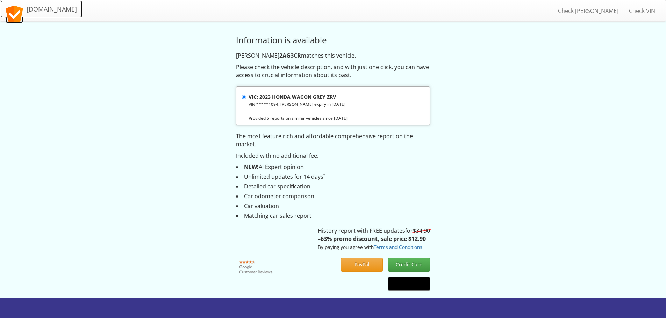 The height and width of the screenshot is (318, 666). Describe the element at coordinates (409, 265) in the screenshot. I see `button: Credit Card` at that location.